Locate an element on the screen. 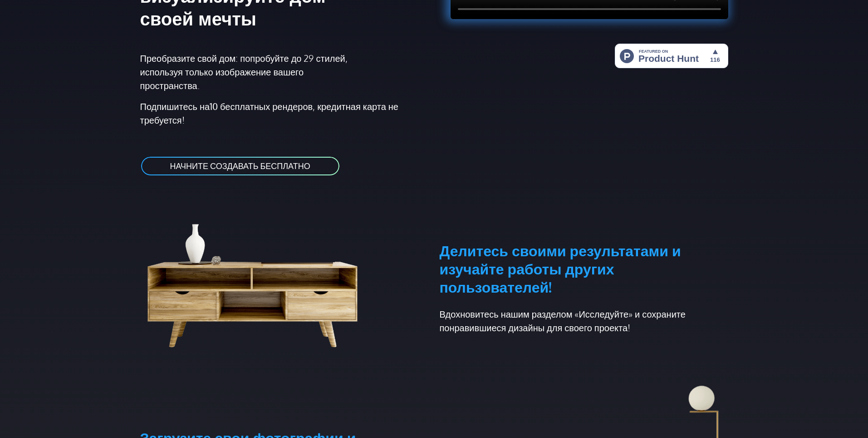 The image size is (868, 438). ya-tr-span: 10 бесплатных рендеров is located at coordinates (261, 106).